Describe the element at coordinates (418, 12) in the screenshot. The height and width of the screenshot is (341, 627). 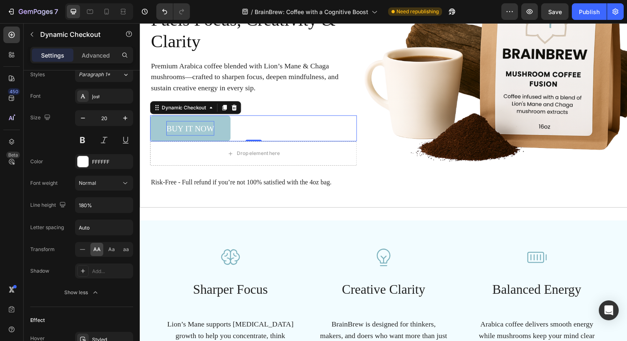
I see `span: Need republishing` at that location.